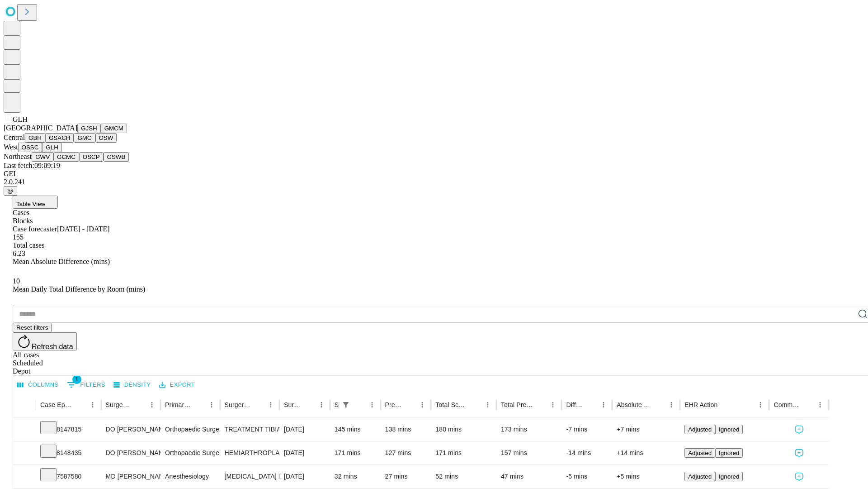  I want to click on button: GBH, so click(35, 137).